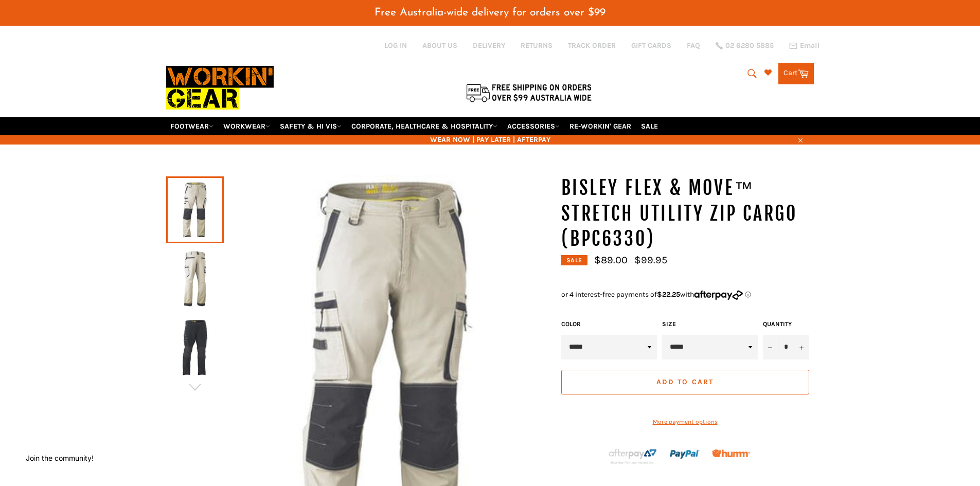 This screenshot has width=980, height=486. What do you see at coordinates (537, 45) in the screenshot?
I see `a: RETURNS` at bounding box center [537, 45].